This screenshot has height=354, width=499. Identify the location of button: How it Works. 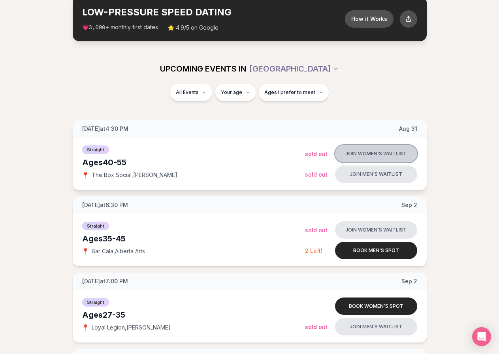
(369, 19).